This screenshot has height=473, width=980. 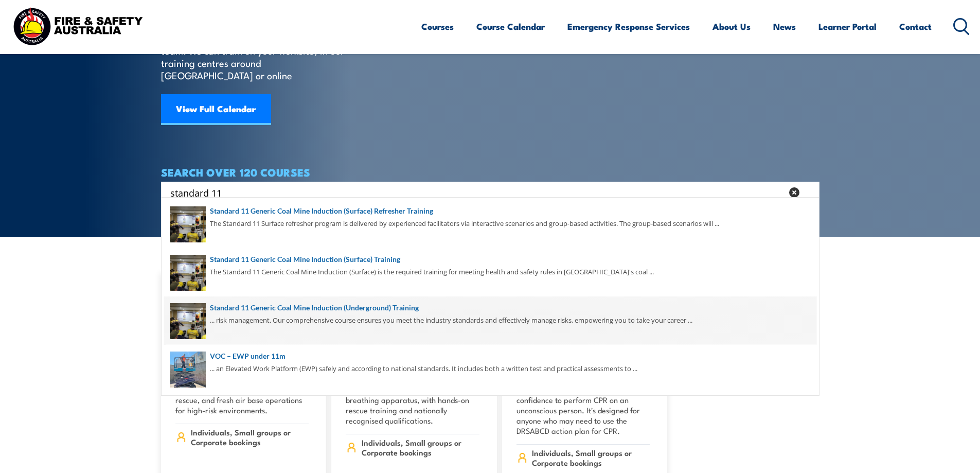 What do you see at coordinates (490, 211) in the screenshot?
I see `a: Standard 11 Generic Coal Mine Induction (Surface) Refresher Training` at bounding box center [490, 211].